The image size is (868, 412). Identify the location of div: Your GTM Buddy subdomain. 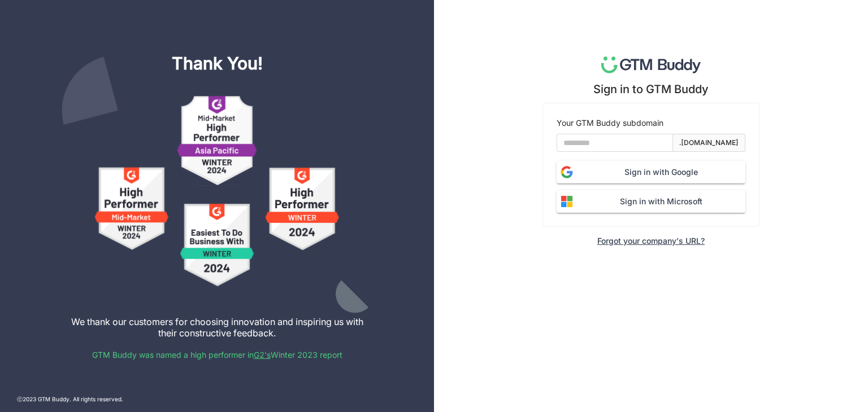
(650, 123).